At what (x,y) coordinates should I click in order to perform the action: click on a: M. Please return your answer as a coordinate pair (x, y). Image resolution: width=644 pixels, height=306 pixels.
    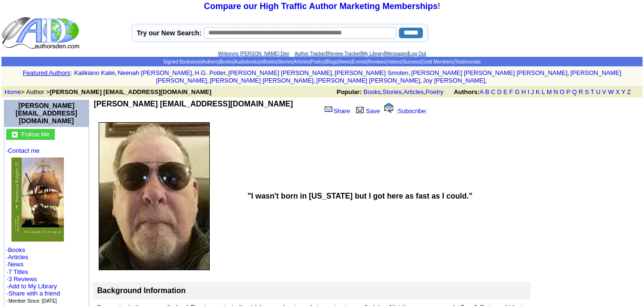
    Looking at the image, I should click on (549, 92).